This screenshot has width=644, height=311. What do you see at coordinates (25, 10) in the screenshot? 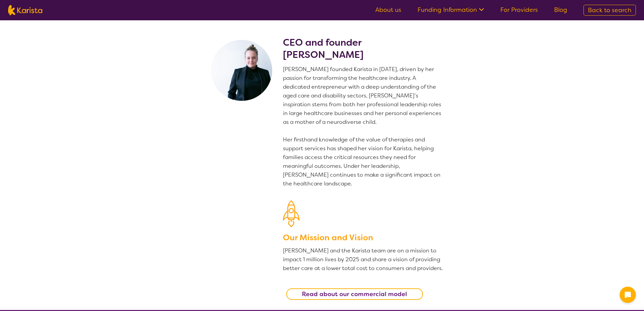
I see `img: Karista logo` at bounding box center [25, 10].